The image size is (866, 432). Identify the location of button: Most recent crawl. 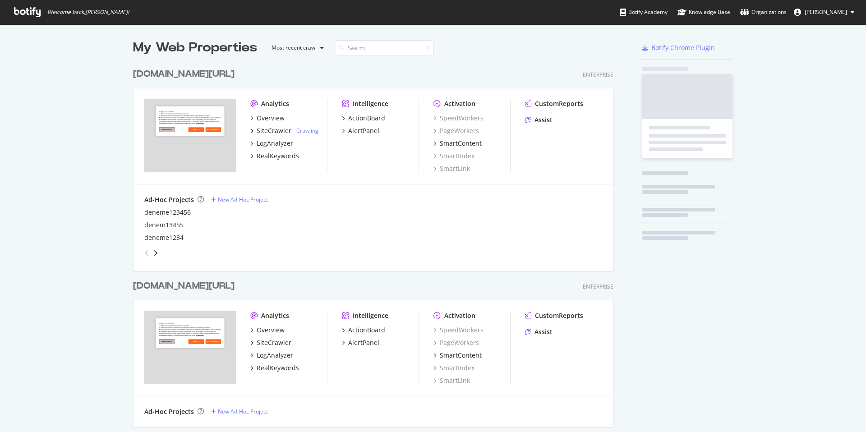
(296, 48).